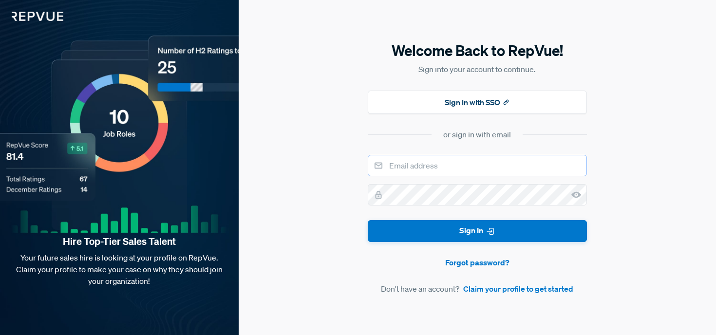 This screenshot has width=716, height=335. Describe the element at coordinates (119, 269) in the screenshot. I see `p: Your future sales hire is looking at your profile on RepVue. Claim your profile to make your case...` at that location.